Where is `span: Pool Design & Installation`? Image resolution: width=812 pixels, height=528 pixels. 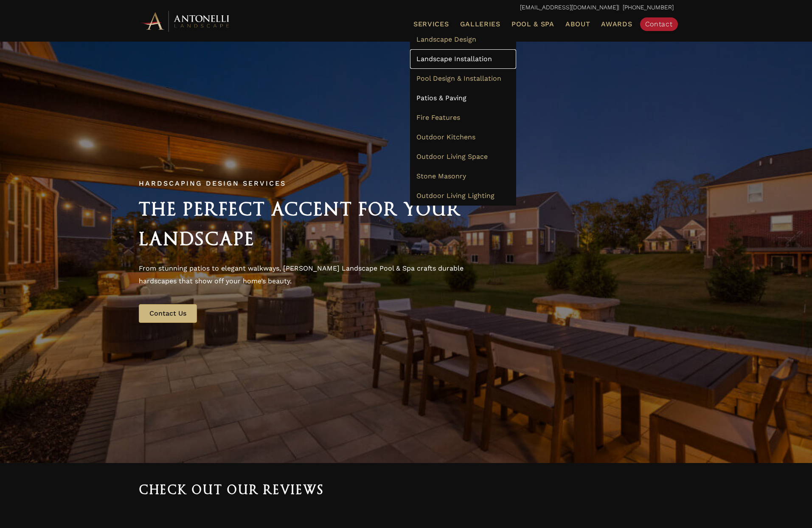
span: Pool Design & Installation is located at coordinates (459, 78).